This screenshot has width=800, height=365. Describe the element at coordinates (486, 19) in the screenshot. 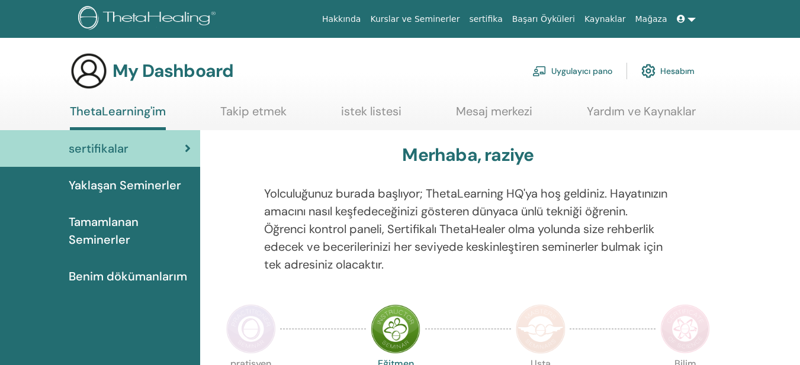

I see `a: sertifika` at that location.